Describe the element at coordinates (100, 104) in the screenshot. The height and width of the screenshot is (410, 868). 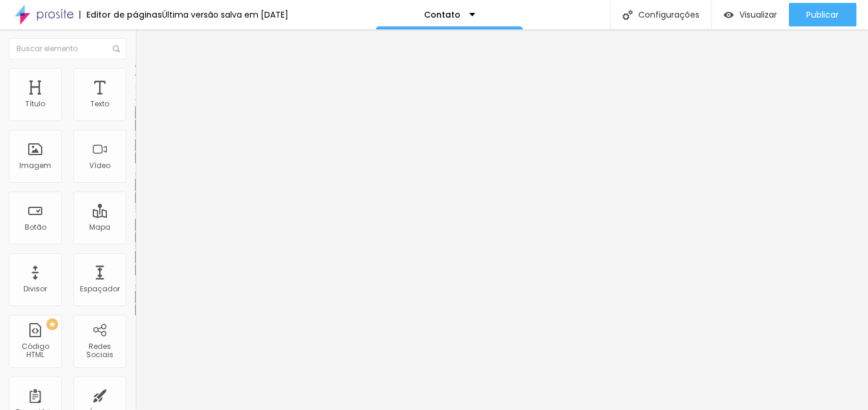
I see `div: Texto` at that location.